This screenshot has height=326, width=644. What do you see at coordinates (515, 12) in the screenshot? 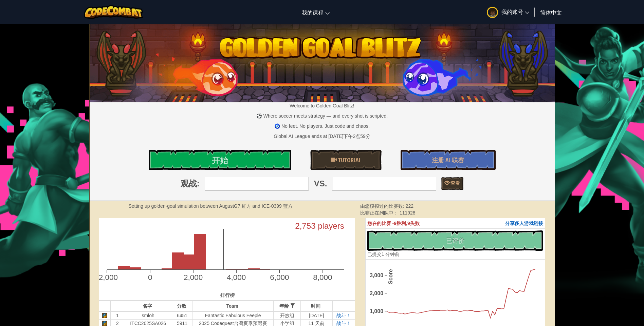
I see `span: 我的账号` at bounding box center [515, 12].